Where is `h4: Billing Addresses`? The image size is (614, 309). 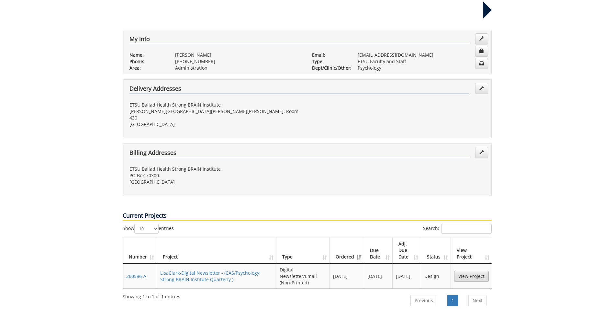 h4: Billing Addresses is located at coordinates (299, 154).